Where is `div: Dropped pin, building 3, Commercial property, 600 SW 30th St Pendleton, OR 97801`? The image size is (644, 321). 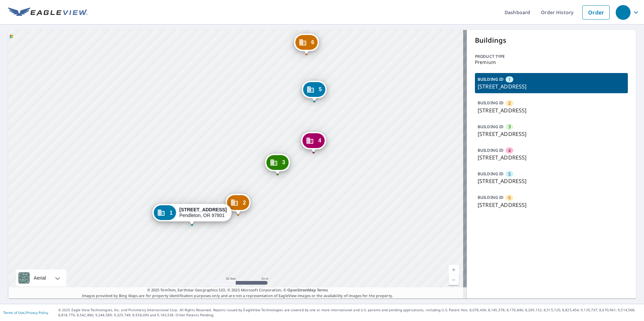
div: Dropped pin, building 3, Commercial property, 600 SW 30th St Pendleton, OR 97801 is located at coordinates (278, 164).